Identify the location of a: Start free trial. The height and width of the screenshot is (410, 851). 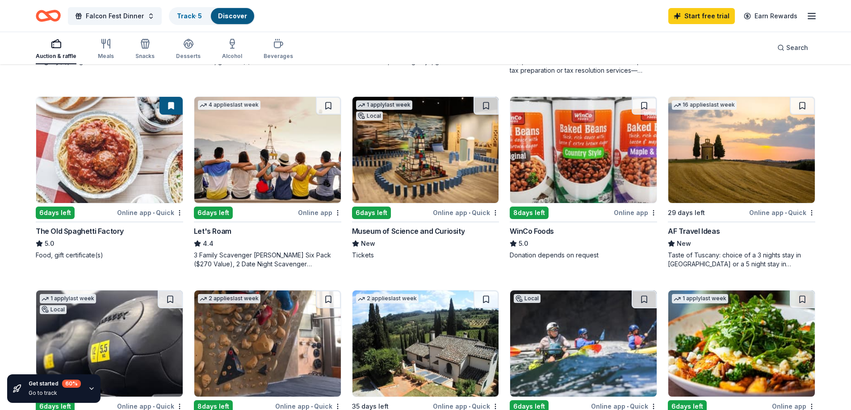
(701, 16).